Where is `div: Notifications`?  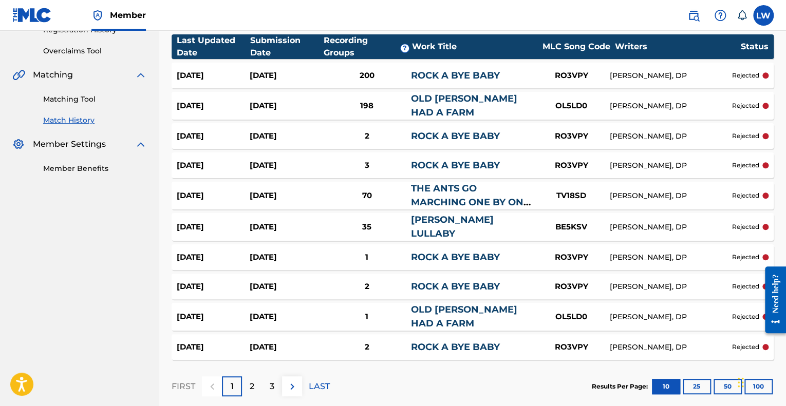 div: Notifications is located at coordinates (741, 15).